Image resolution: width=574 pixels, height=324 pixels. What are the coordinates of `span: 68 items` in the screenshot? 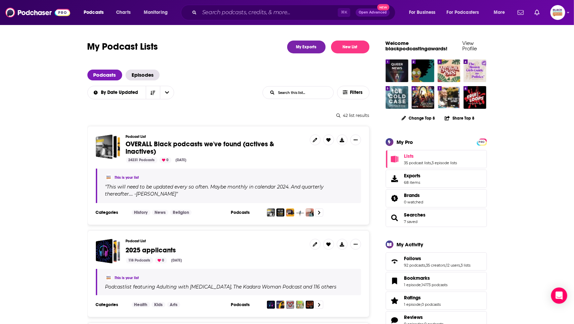 It's located at (413, 182).